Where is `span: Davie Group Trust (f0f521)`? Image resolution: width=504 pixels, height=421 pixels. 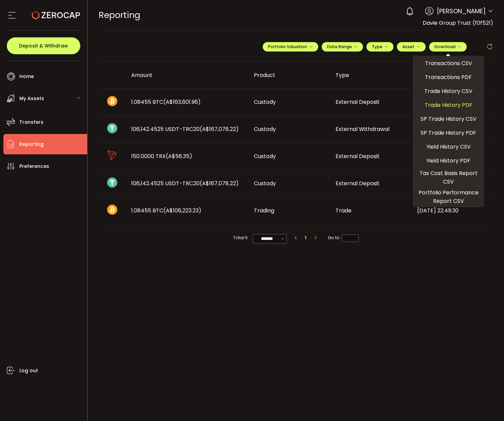
span: Davie Group Trust (f0f521) is located at coordinates (458, 23).